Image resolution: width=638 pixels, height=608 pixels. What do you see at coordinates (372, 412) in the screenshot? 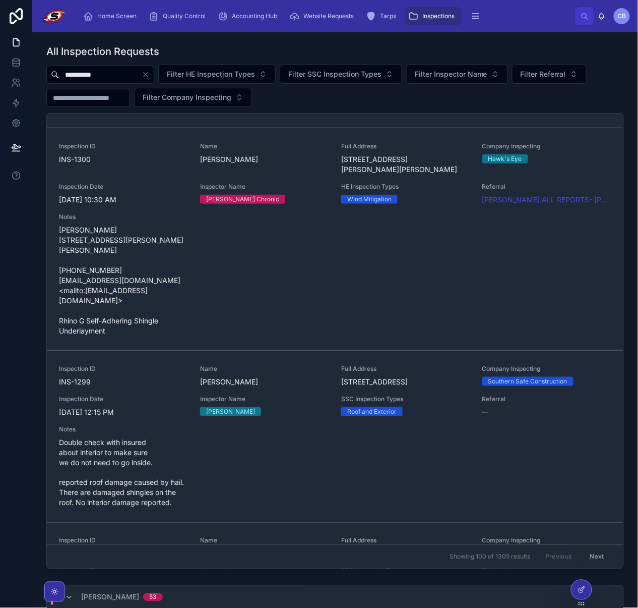
I see `div: Roof and Exterior` at bounding box center [372, 412].